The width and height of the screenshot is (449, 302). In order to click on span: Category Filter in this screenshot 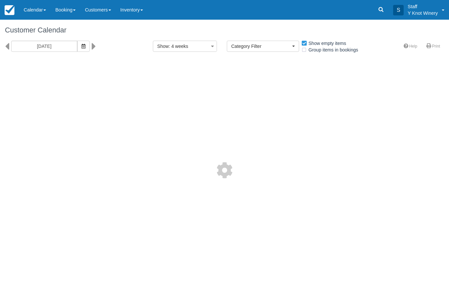, I will do `click(260, 46)`.